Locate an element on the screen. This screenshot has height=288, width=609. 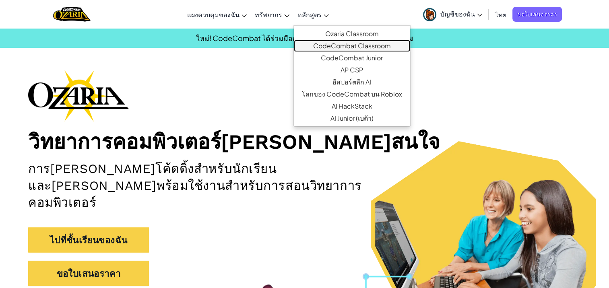
a: ไทย is located at coordinates (501, 14).